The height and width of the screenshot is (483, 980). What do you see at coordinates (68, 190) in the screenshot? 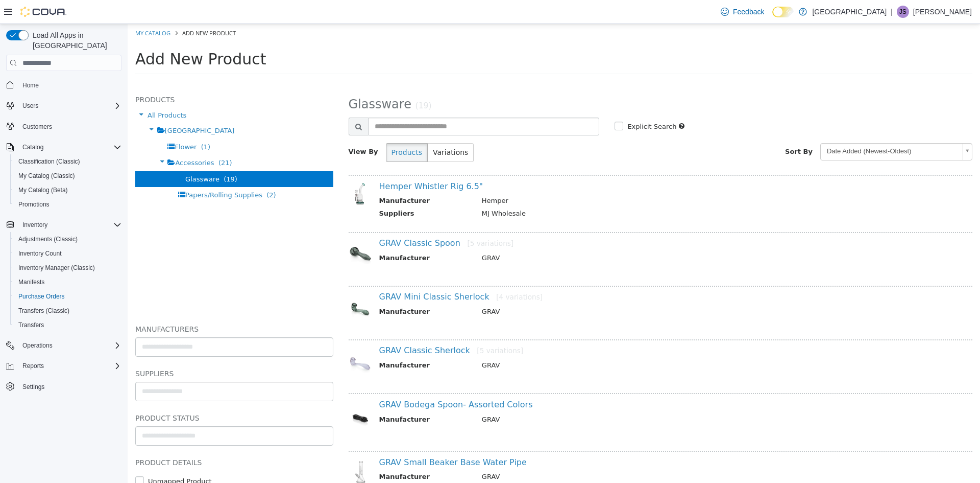
I see `button: My Catalog (Beta)` at bounding box center [68, 190].